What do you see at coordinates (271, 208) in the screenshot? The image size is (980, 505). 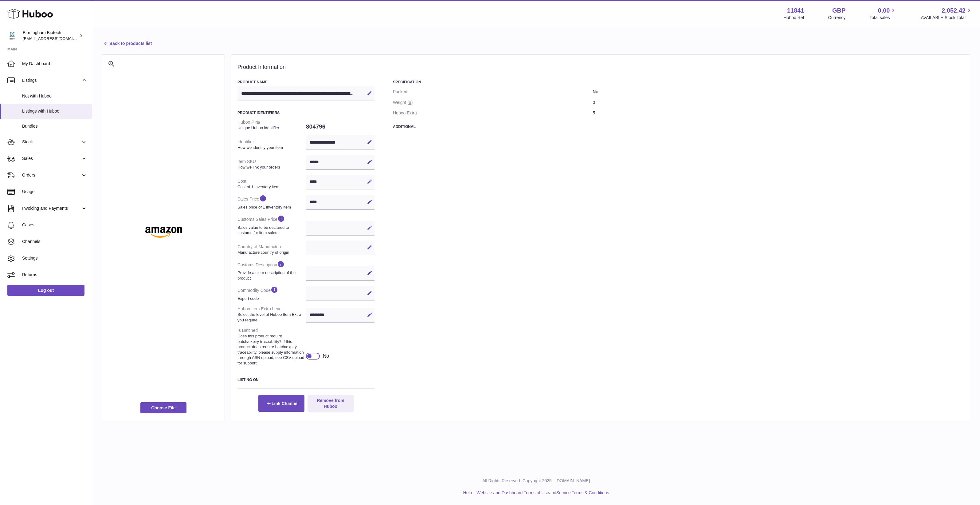 I see `strong: Sales price of 1 inventory item` at bounding box center [271, 208].